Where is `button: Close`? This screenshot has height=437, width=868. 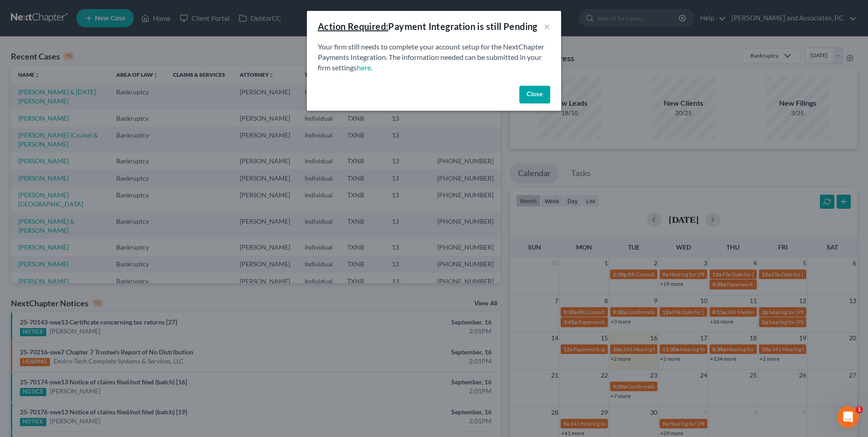
button: Close is located at coordinates (534, 95).